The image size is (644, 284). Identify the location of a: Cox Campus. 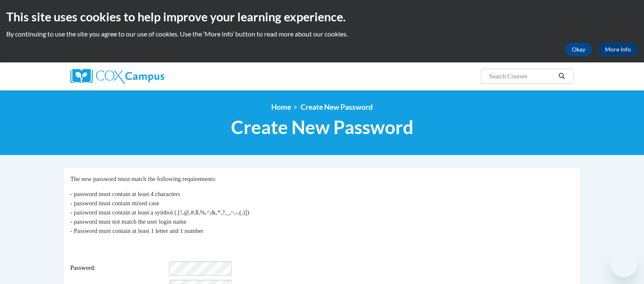
(150, 76).